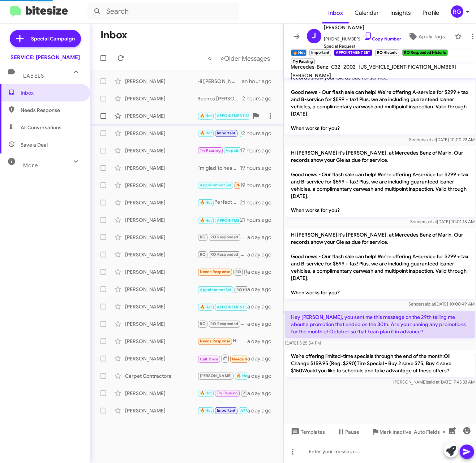 Image resolution: width=476 pixels, height=463 pixels. I want to click on a: Inbox, so click(335, 13).